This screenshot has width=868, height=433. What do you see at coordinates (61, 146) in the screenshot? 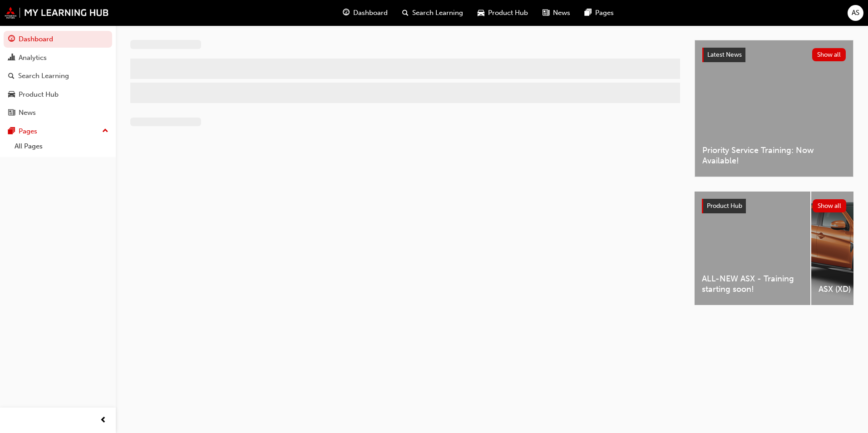
I see `a: All Pages` at bounding box center [61, 146].